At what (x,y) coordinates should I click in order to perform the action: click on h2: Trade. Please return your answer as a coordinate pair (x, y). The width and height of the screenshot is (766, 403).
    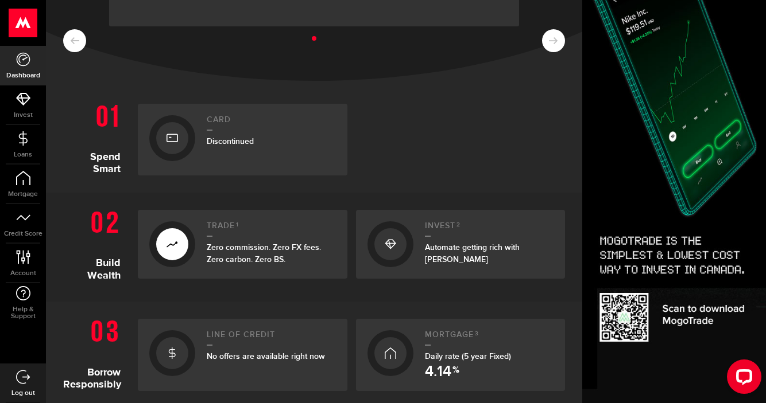
    Looking at the image, I should click on (271, 229).